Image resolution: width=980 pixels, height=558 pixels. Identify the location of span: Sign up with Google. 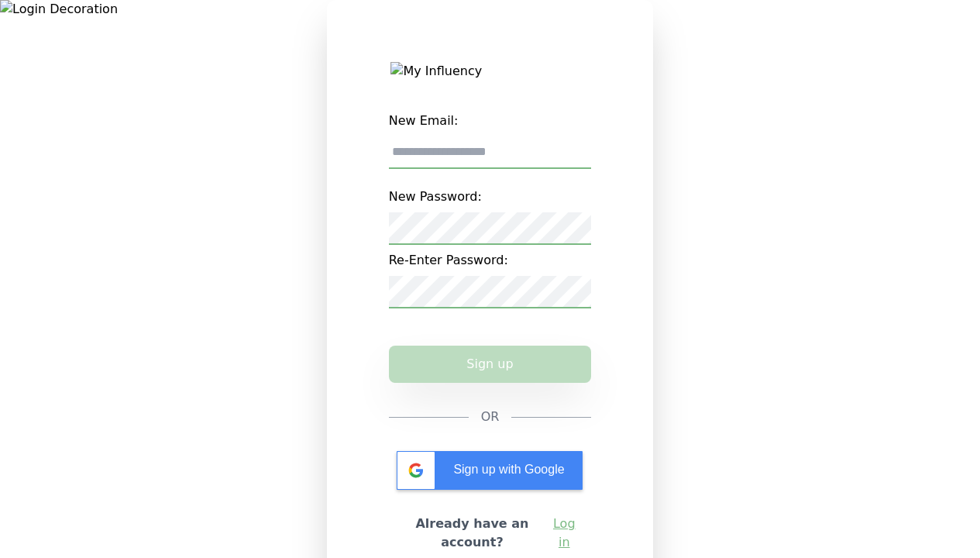
(508, 469).